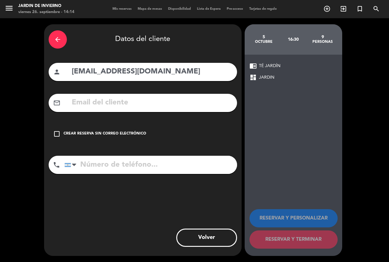 The image size is (389, 262). I want to click on span: JARDIN, so click(267, 78).